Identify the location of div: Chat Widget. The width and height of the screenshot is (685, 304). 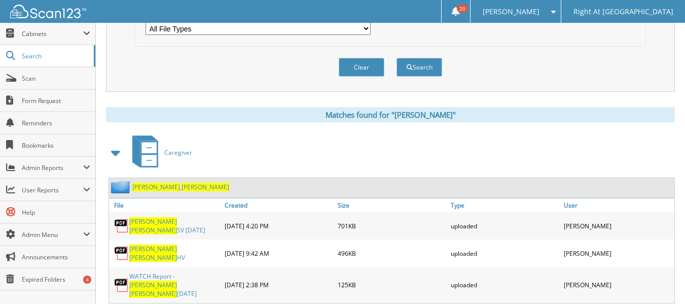
(660, 279).